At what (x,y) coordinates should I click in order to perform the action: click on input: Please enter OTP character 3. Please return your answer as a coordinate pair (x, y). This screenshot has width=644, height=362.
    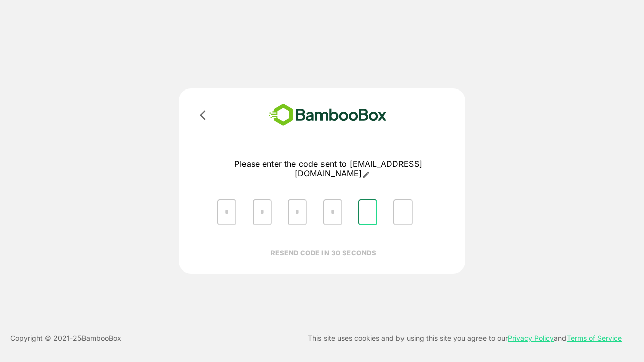
    Looking at the image, I should click on (297, 212).